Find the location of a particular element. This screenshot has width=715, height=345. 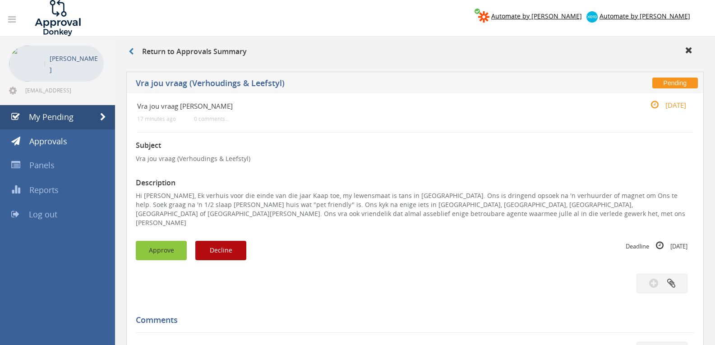

span: My Pending is located at coordinates (51, 117).